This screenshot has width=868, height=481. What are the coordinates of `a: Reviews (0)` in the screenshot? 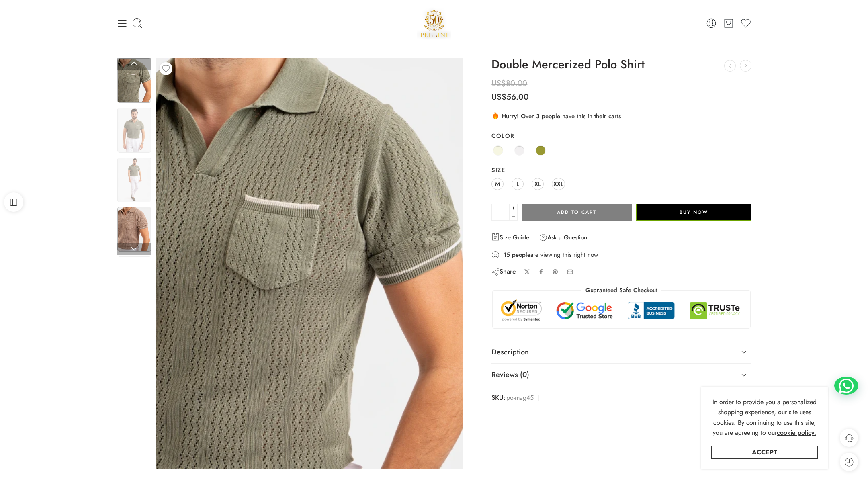 It's located at (621, 375).